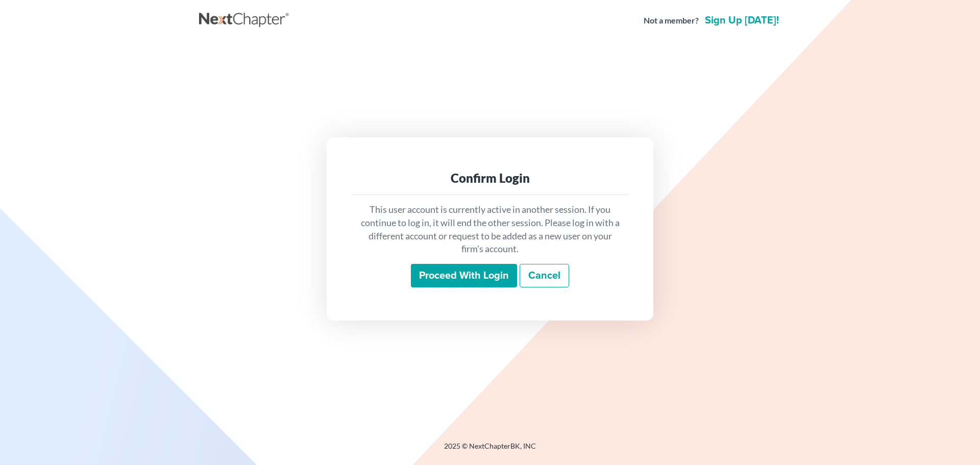 The width and height of the screenshot is (980, 465). What do you see at coordinates (490, 229) in the screenshot?
I see `p: This user account is currently active in another session. If you continue to log in, it will end ...` at bounding box center [490, 229].